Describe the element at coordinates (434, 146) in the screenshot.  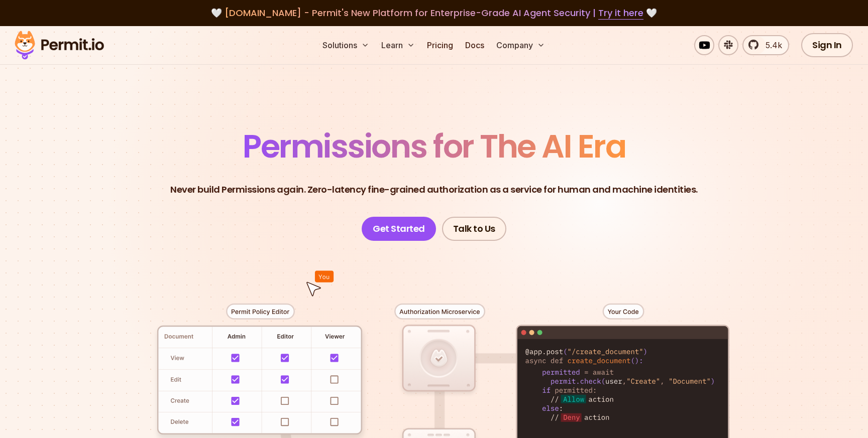
I see `span: Permissions for The AI Era` at that location.